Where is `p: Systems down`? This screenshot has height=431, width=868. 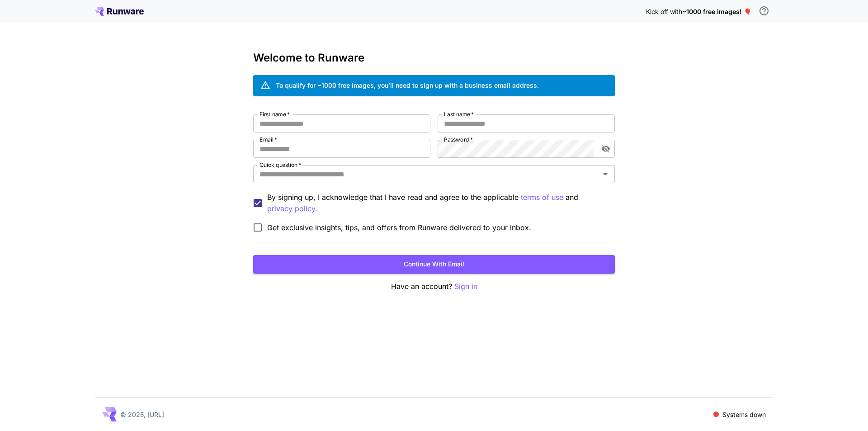 p: Systems down is located at coordinates (744, 414).